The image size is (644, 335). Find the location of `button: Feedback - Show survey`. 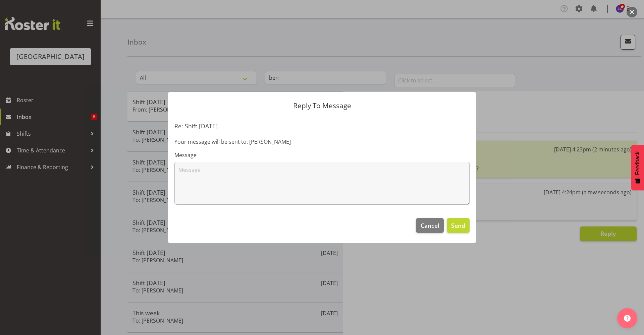

button: Feedback - Show survey is located at coordinates (638, 168).